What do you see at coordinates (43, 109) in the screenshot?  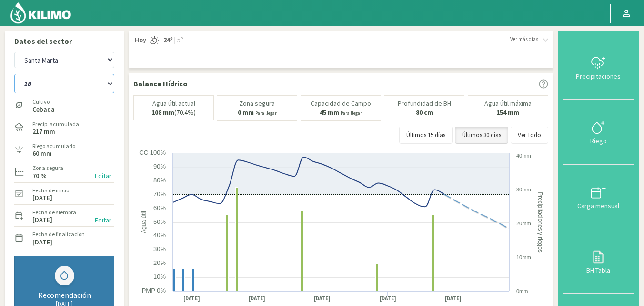 I see `label: Cebada` at bounding box center [43, 109].